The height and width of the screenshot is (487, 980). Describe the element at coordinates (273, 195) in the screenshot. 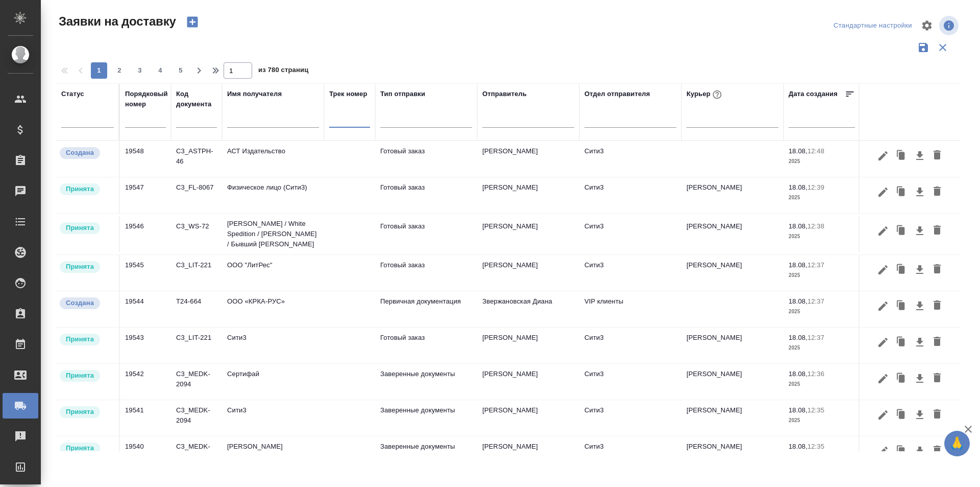

I see `td: Физическое лицо (Сити3)` at that location.